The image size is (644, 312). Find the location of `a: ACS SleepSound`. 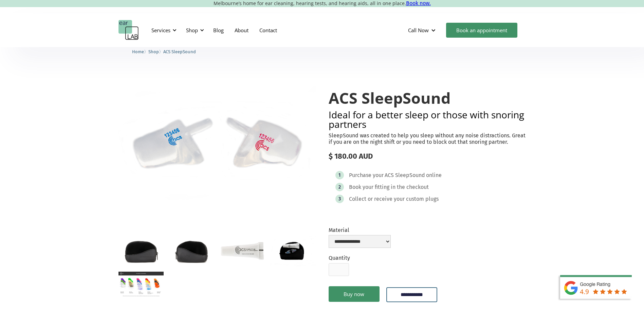

a: ACS SleepSound is located at coordinates (180, 51).